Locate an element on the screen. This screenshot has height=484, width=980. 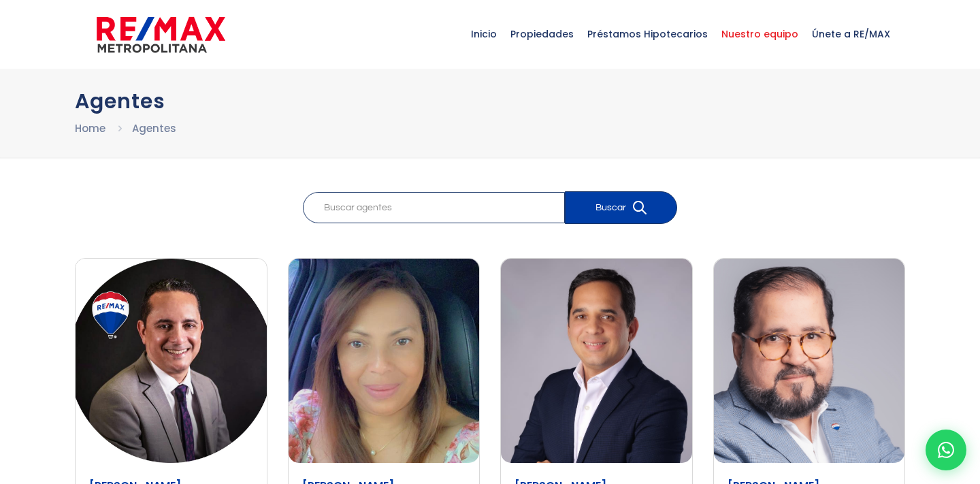
span: Propiedades is located at coordinates (542, 34).